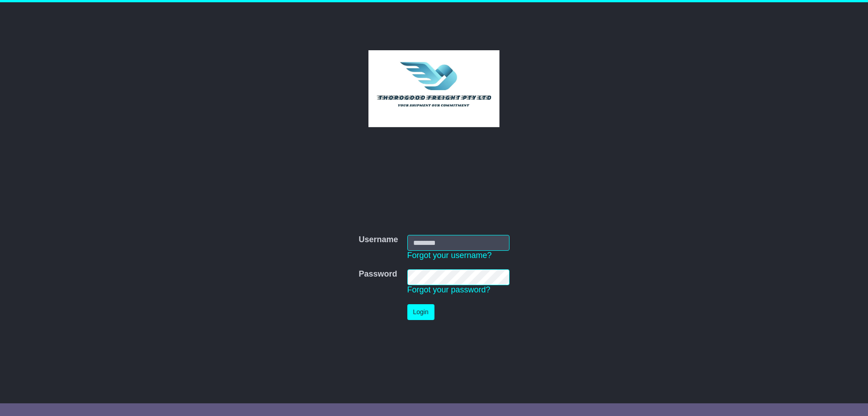 Image resolution: width=868 pixels, height=416 pixels. I want to click on button: Login, so click(421, 311).